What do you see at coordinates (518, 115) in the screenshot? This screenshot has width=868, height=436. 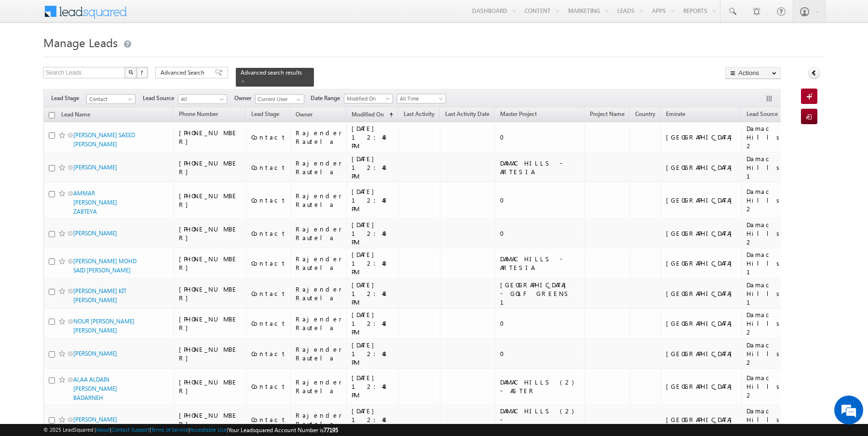 I see `a: Master Project` at bounding box center [518, 115].